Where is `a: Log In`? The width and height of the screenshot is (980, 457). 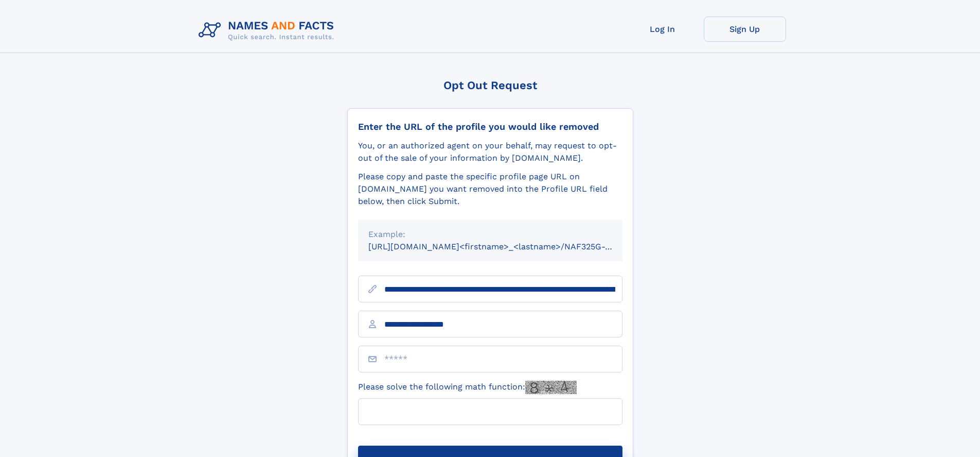
a: Log In is located at coordinates (662, 29).